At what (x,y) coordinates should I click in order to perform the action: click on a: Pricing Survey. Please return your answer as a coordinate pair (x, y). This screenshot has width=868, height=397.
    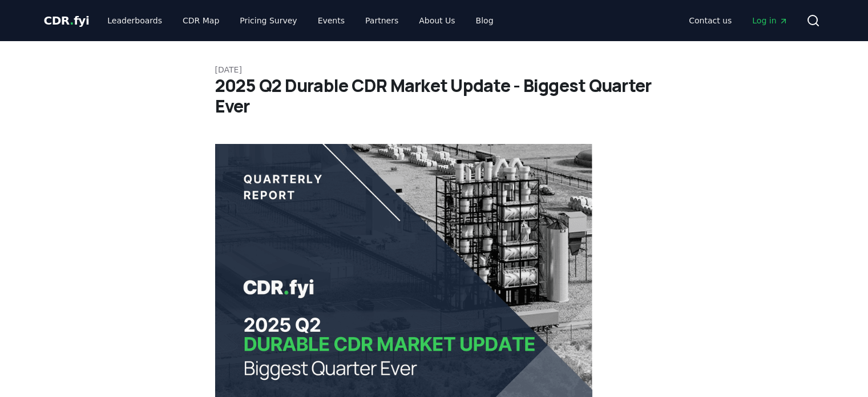
    Looking at the image, I should click on (268, 21).